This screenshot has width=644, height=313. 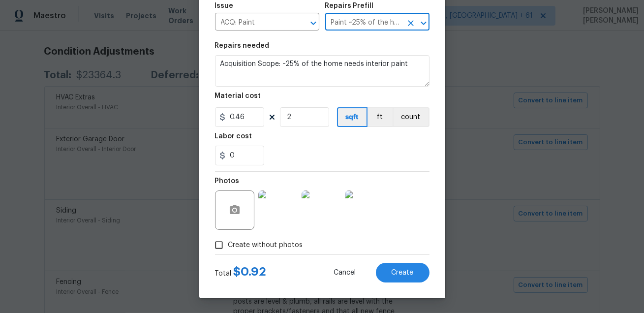 I want to click on span: Cancel, so click(x=344, y=272).